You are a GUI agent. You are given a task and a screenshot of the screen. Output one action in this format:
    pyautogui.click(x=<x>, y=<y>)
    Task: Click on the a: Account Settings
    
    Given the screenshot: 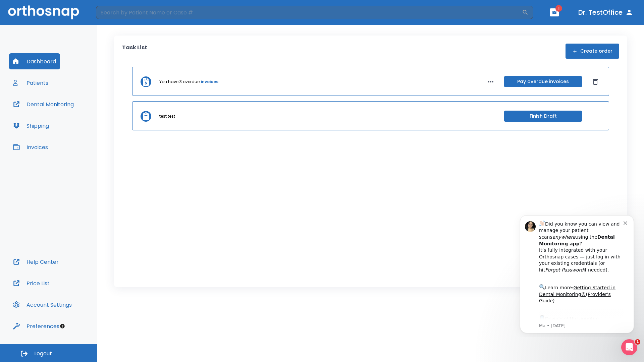 What is the action you would take?
    pyautogui.click(x=42, y=305)
    